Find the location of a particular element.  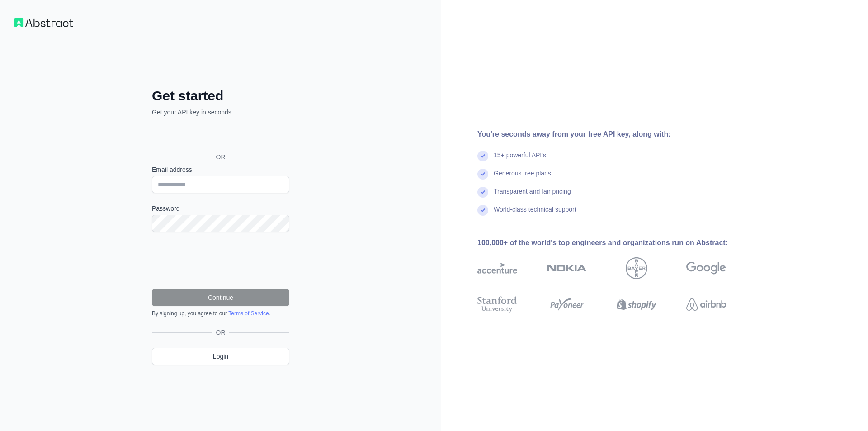

img: Workflow is located at coordinates (44, 22).